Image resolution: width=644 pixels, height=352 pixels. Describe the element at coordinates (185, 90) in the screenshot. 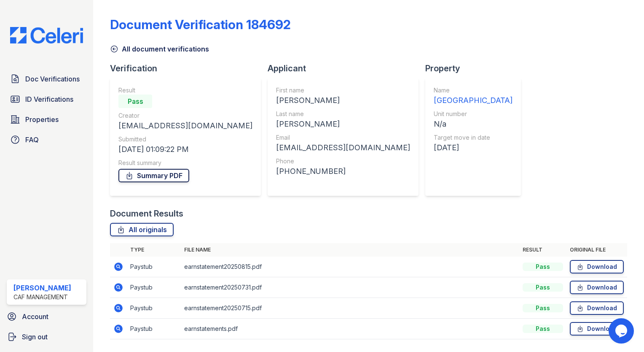

I see `div: Result` at that location.